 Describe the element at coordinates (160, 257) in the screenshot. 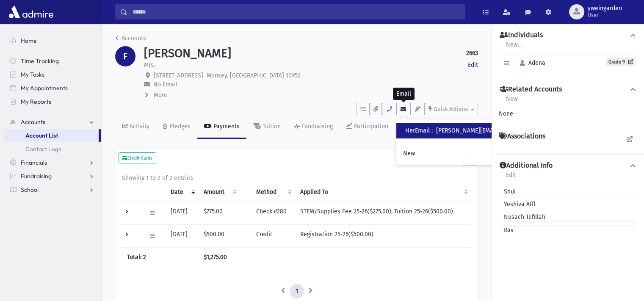

I see `th: Total: 2` at that location.